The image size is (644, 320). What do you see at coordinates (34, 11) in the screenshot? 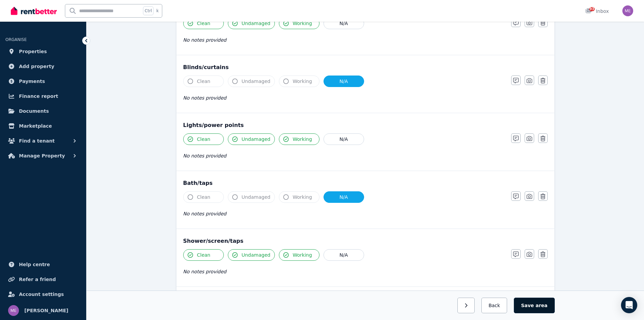
I see `img: RentBetter` at bounding box center [34, 11].